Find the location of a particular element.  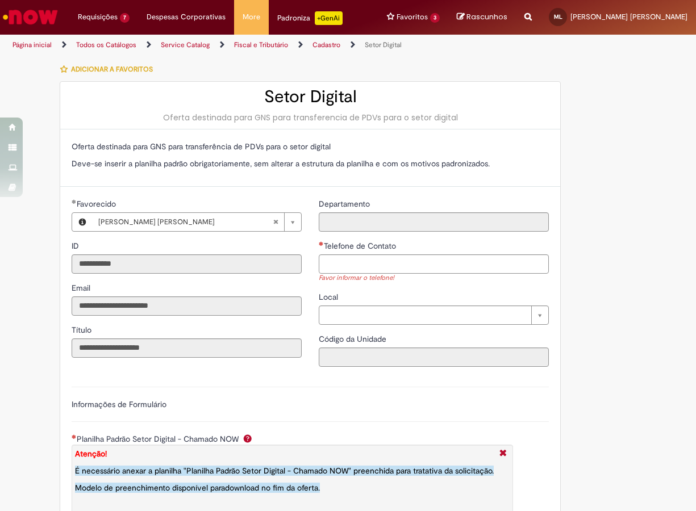

p: Oferta destinada para GNS para transferência de PDVs para o setor digital is located at coordinates (310, 147).